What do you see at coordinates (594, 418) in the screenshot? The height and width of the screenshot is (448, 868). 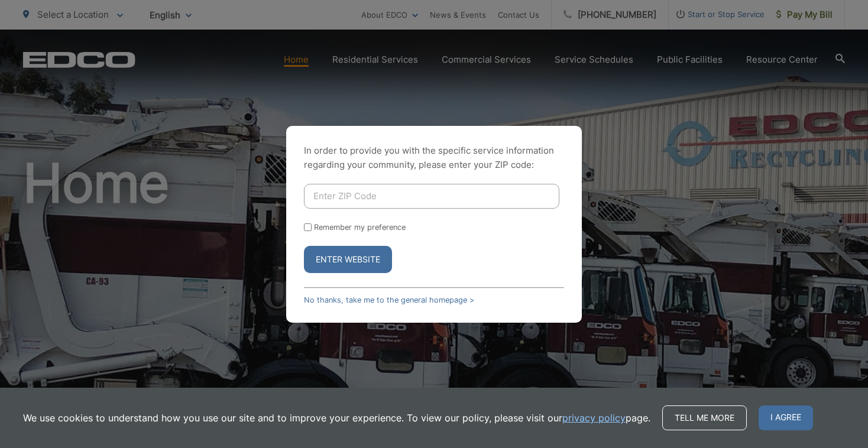 I see `a: privacy policy` at bounding box center [594, 418].